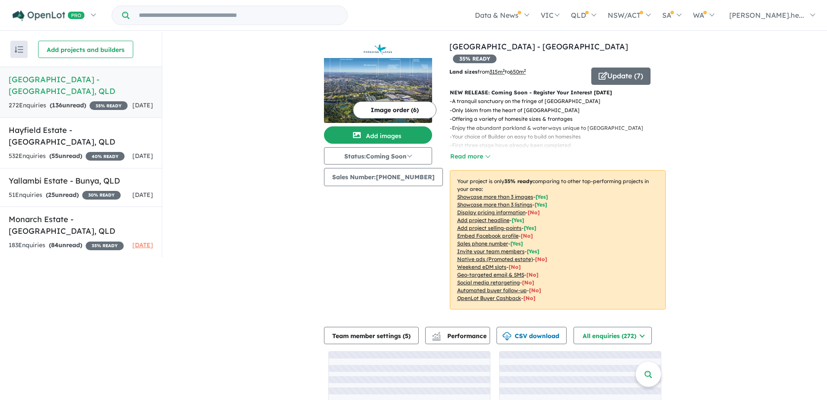 The width and height of the screenshot is (827, 400). What do you see at coordinates (86, 49) in the screenshot?
I see `button: Add projects and builders` at bounding box center [86, 49].